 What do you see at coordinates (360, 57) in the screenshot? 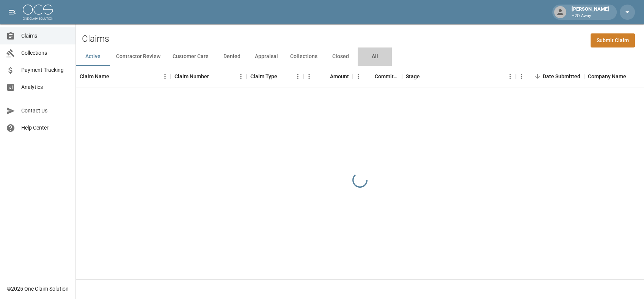
I see `div: dynamic tabs` at bounding box center [360, 57].